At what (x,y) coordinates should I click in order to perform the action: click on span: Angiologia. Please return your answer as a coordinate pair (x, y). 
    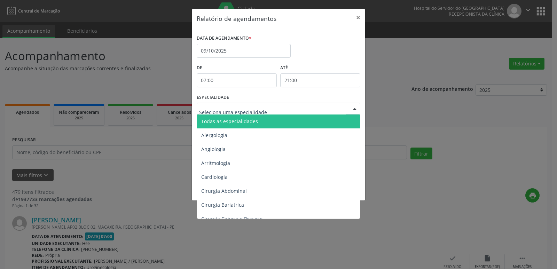
    Looking at the image, I should click on (213, 149).